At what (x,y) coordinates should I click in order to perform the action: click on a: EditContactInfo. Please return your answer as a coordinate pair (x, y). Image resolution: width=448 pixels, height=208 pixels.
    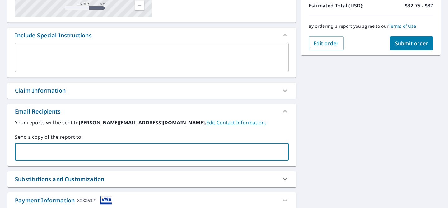
    Looking at the image, I should click on (236, 122).